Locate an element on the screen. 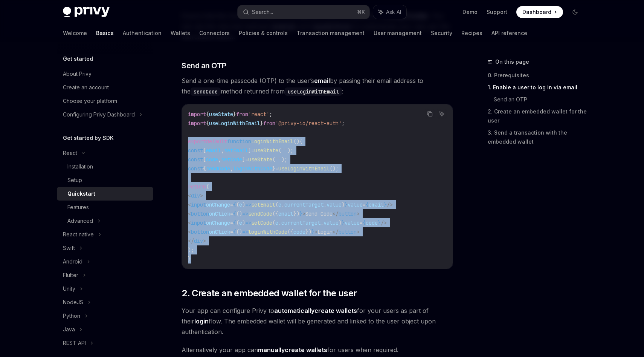 Image resolution: width=644 pixels, height=357 pixels. a: Policies & controls is located at coordinates (264, 33).